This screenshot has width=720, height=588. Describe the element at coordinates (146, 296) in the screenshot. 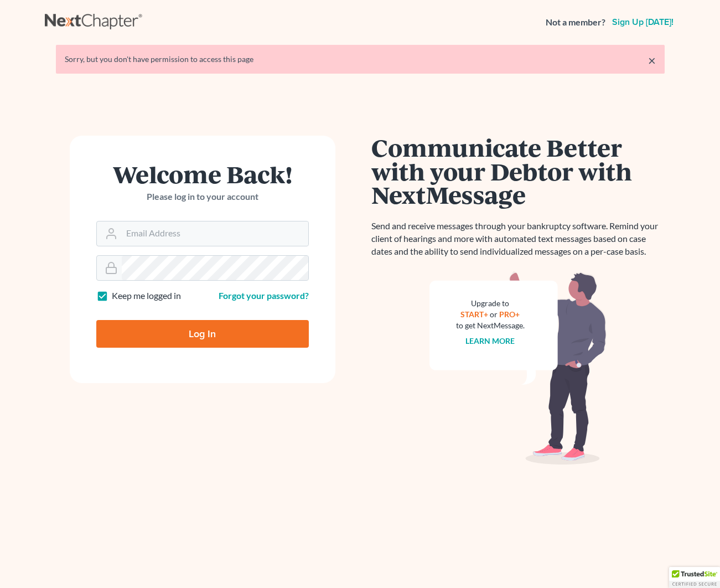

I see `label: Keep me logged in` at that location.